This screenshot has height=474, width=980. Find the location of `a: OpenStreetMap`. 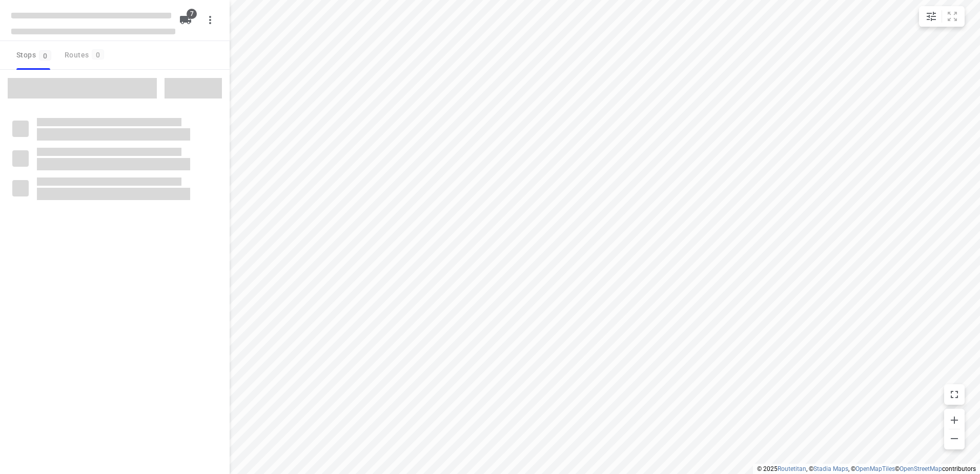

a: OpenStreetMap is located at coordinates (920, 469).